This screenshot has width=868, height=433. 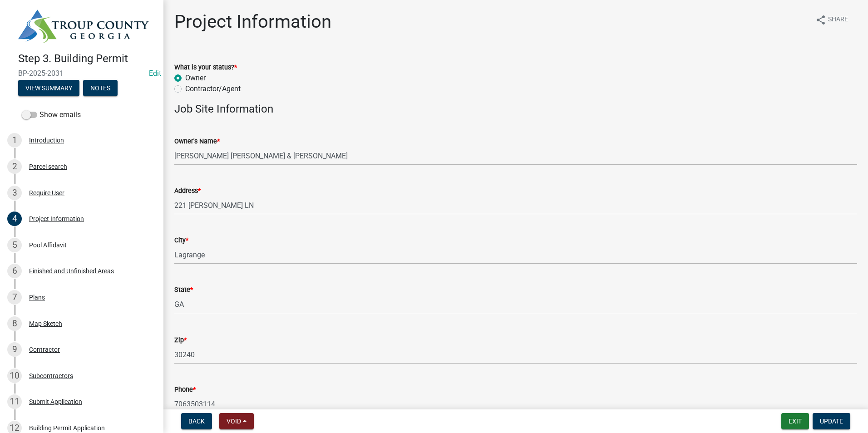 I want to click on button: View Summary, so click(x=48, y=88).